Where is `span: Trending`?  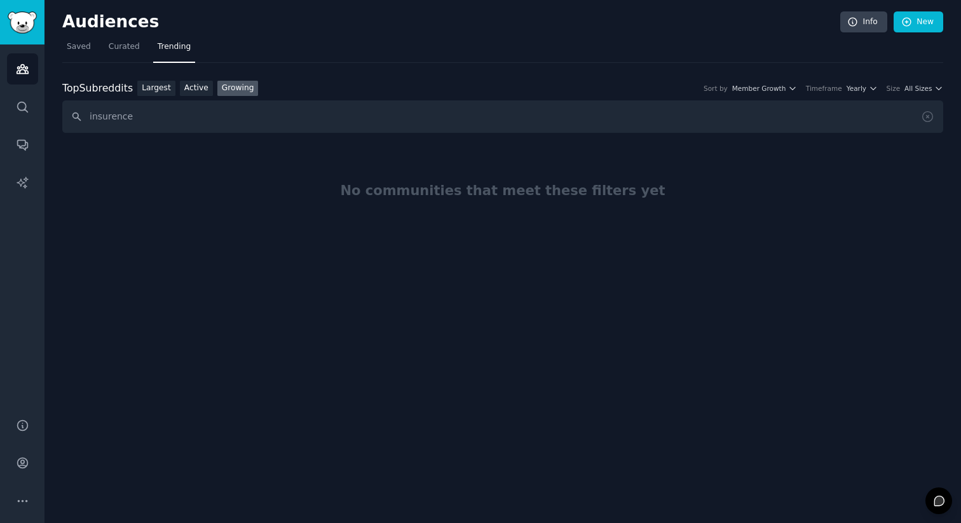 span: Trending is located at coordinates (174, 47).